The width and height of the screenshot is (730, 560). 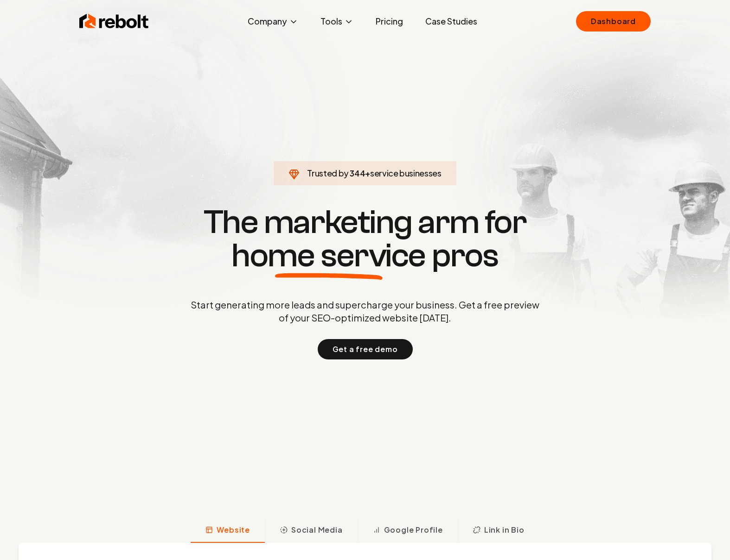 What do you see at coordinates (328, 172) in the screenshot?
I see `span: Trusted by` at bounding box center [328, 172].